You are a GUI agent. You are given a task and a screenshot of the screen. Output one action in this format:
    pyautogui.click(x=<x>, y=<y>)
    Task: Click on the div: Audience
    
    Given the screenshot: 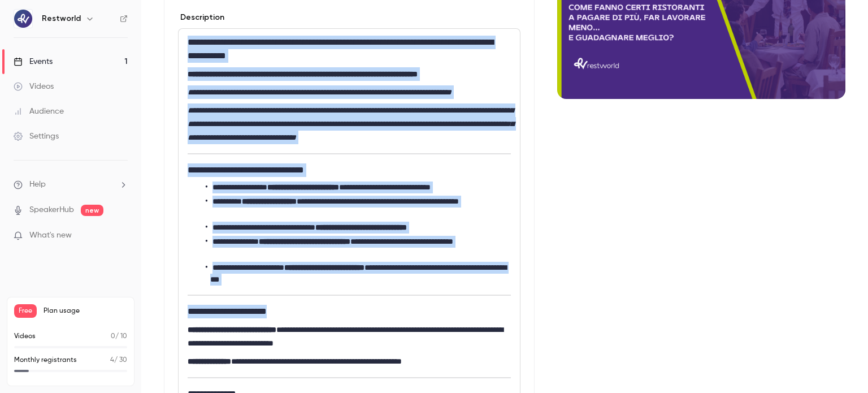 What is the action you would take?
    pyautogui.click(x=39, y=111)
    